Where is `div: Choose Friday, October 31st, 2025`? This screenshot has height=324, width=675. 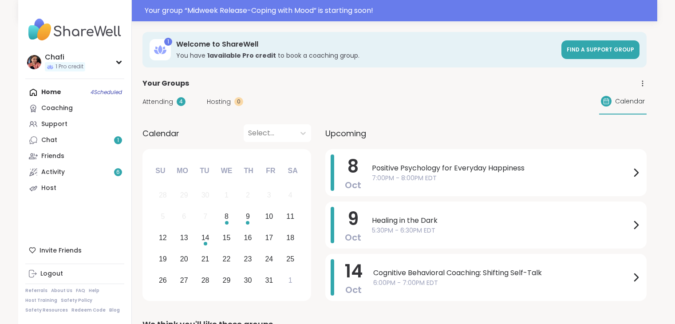
div: Choose Friday, October 31st, 2025 is located at coordinates (269, 280).